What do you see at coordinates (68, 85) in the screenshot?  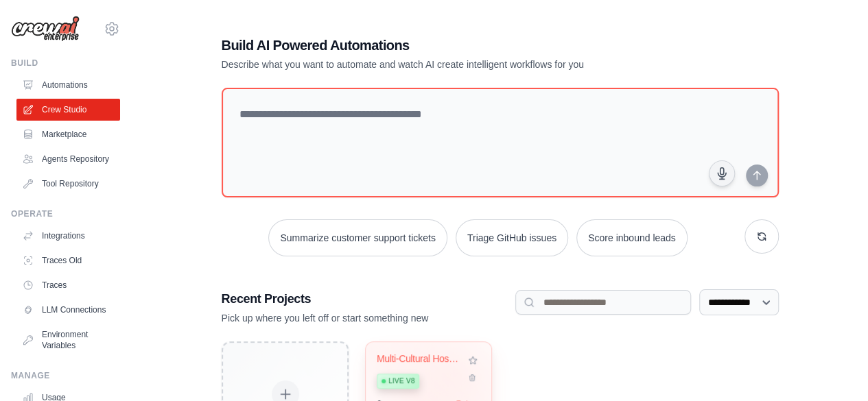 I see `a: Automations` at bounding box center [68, 85].